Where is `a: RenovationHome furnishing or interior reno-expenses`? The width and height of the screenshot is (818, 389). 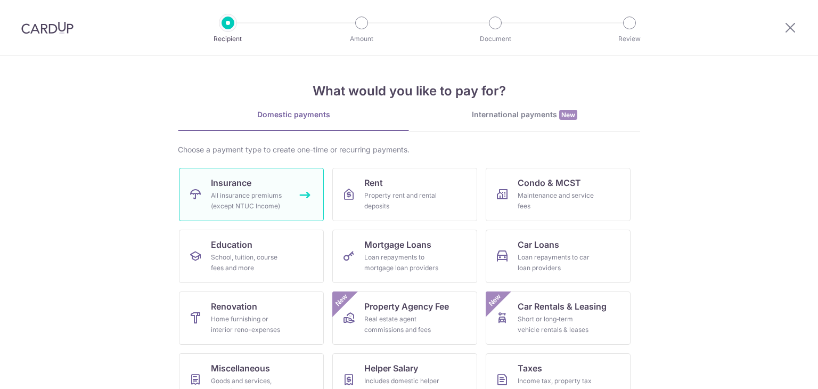 a: RenovationHome furnishing or interior reno-expenses is located at coordinates (251, 318).